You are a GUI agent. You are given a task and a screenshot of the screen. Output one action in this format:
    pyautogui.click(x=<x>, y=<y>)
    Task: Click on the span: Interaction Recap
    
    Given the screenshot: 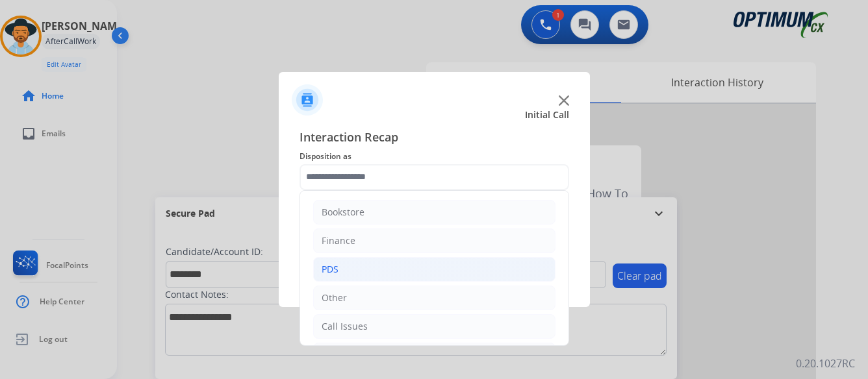 What is the action you would take?
    pyautogui.click(x=434, y=138)
    